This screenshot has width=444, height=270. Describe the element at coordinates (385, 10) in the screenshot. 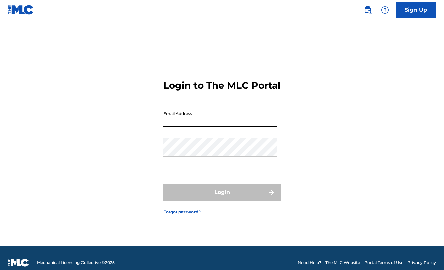

I see `div: Help` at that location.